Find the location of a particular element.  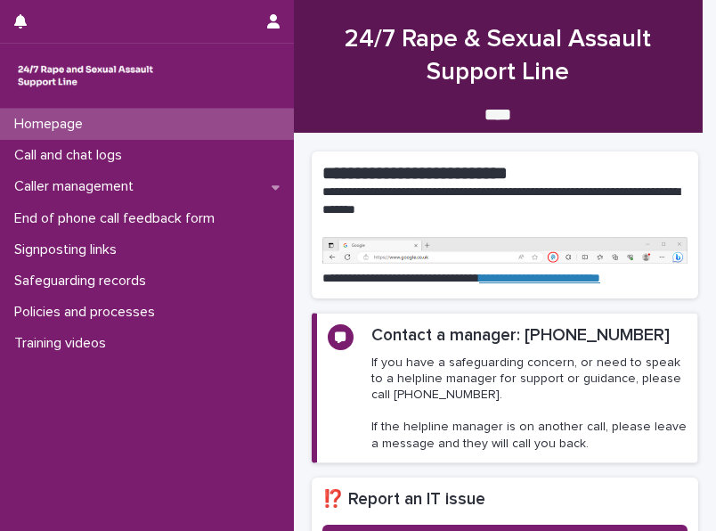

h2: ⁉️ Report an IT issue is located at coordinates (505, 499).